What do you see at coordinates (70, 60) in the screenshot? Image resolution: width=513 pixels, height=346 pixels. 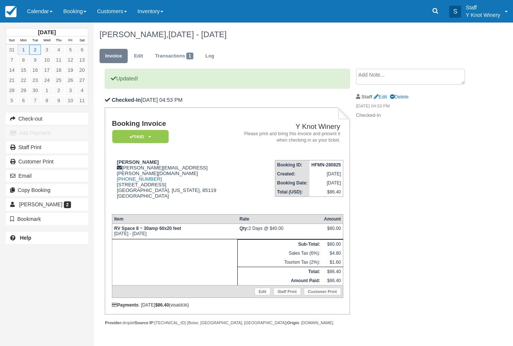 I see `a: 12` at bounding box center [70, 60].